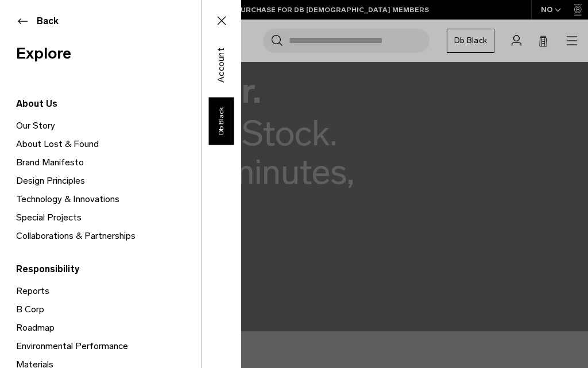 Image resolution: width=588 pixels, height=368 pixels. Describe the element at coordinates (108, 144) in the screenshot. I see `a: About Lost & Found` at that location.